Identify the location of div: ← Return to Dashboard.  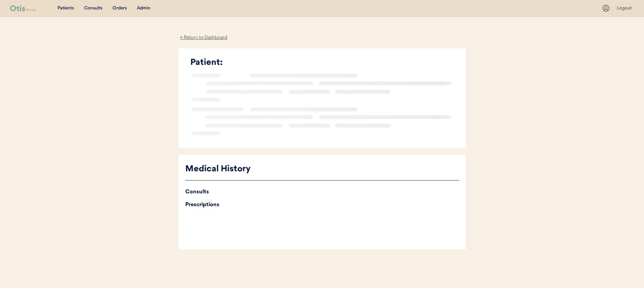
(204, 38).